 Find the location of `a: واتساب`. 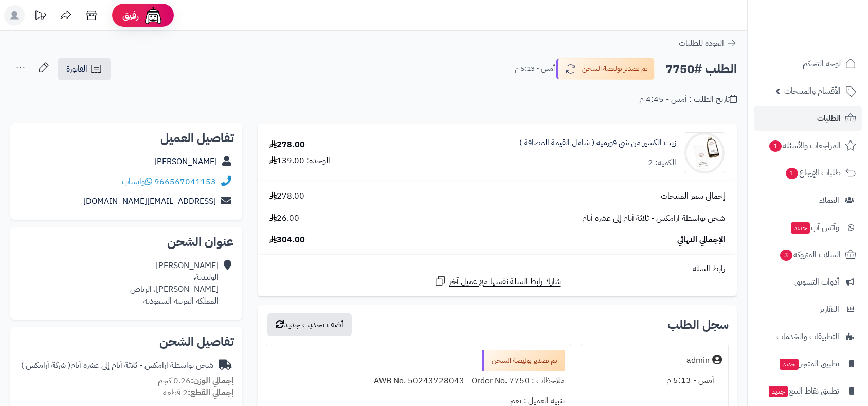

a: واتساب is located at coordinates (137, 182).